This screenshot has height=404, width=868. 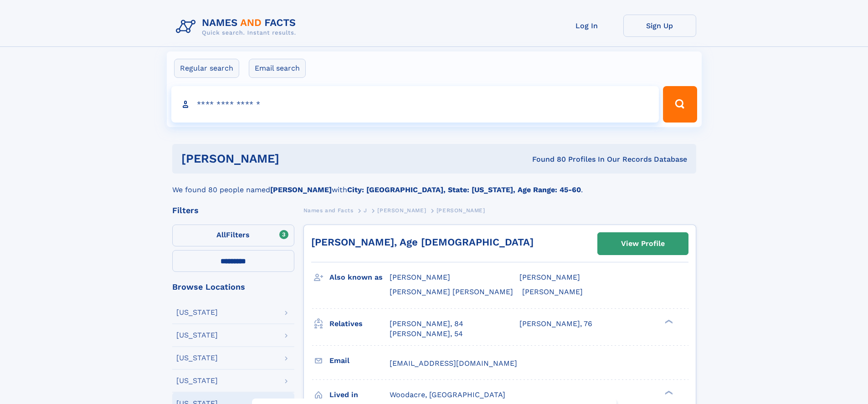 What do you see at coordinates (221, 234) in the screenshot?
I see `span: All` at bounding box center [221, 234].